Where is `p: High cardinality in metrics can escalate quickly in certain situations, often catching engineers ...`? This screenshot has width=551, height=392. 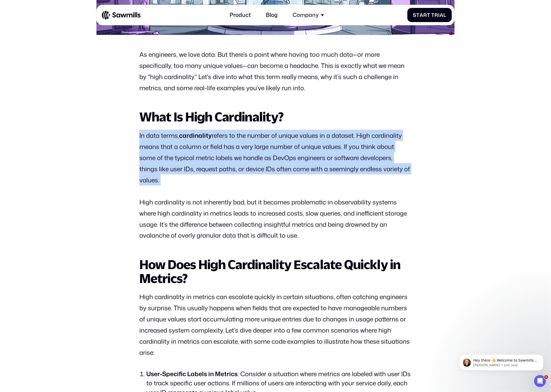 p: High cardinality in metrics can escalate quickly in certain situations, often catching engineers ... is located at coordinates (275, 325).